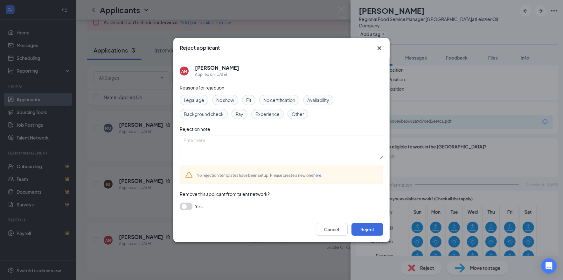 The image size is (563, 280). Describe the element at coordinates (225, 194) in the screenshot. I see `span: Remove this applicant from talent network?` at that location.